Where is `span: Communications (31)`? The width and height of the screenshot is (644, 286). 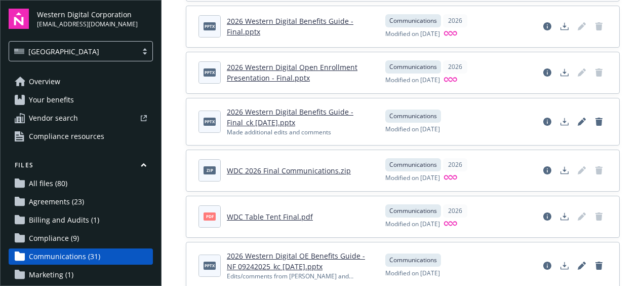 span: Communications (31) is located at coordinates (64, 256).